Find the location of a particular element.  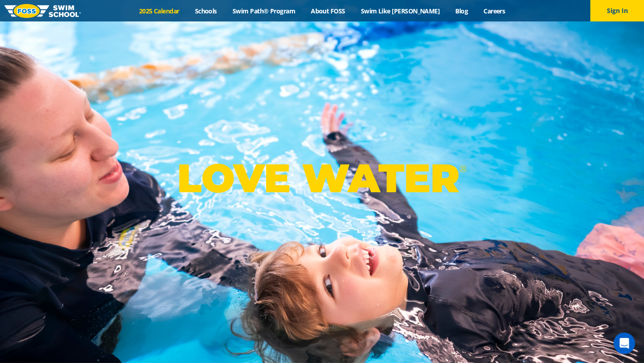

a: Swim Path® Program is located at coordinates (264, 11).